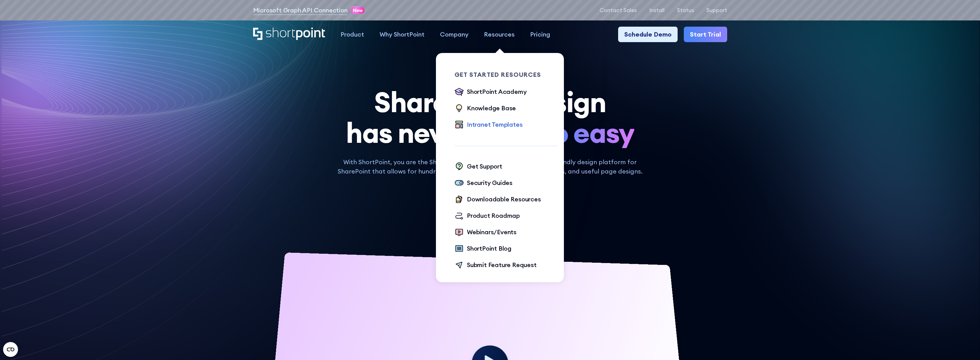 The height and width of the screenshot is (360, 980). I want to click on a: Home, so click(289, 34).